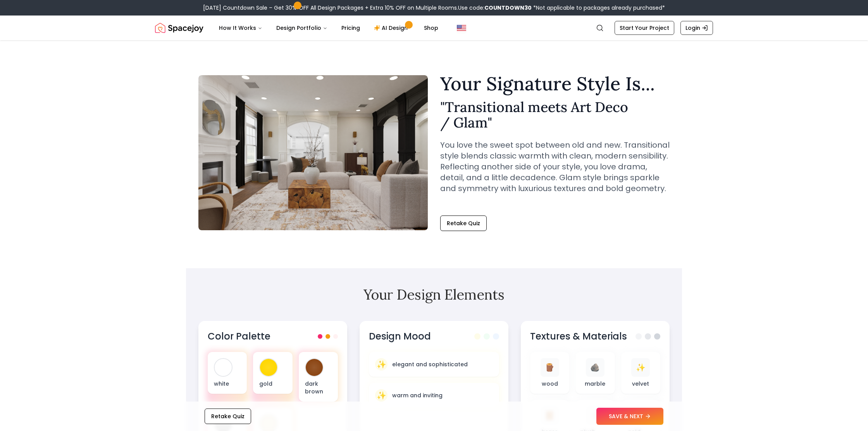 Image resolution: width=868 pixels, height=431 pixels. Describe the element at coordinates (240, 28) in the screenshot. I see `button: How It Works` at that location.